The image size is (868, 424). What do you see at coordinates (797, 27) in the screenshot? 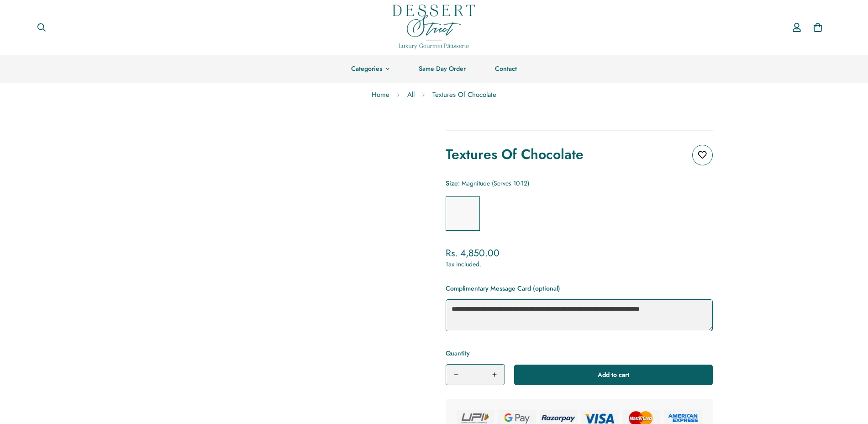
I see `a: Account` at bounding box center [797, 27].